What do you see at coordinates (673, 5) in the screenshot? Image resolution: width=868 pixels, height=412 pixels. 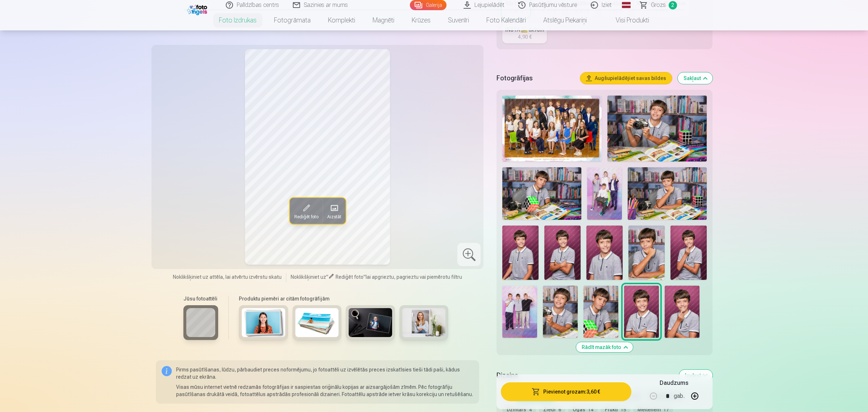 I see `span: 2` at bounding box center [673, 5].